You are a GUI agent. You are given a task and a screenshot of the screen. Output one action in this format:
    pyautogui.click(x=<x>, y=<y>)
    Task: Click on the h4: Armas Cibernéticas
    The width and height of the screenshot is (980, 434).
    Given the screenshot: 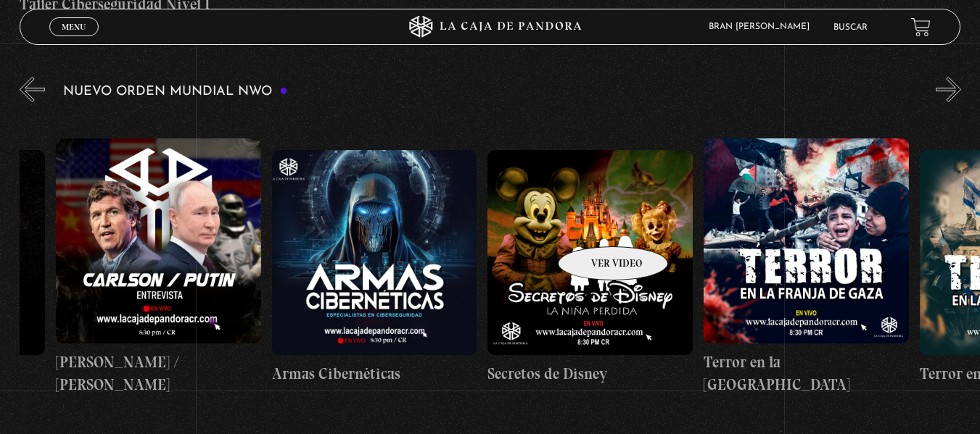 What is the action you would take?
    pyautogui.click(x=374, y=374)
    